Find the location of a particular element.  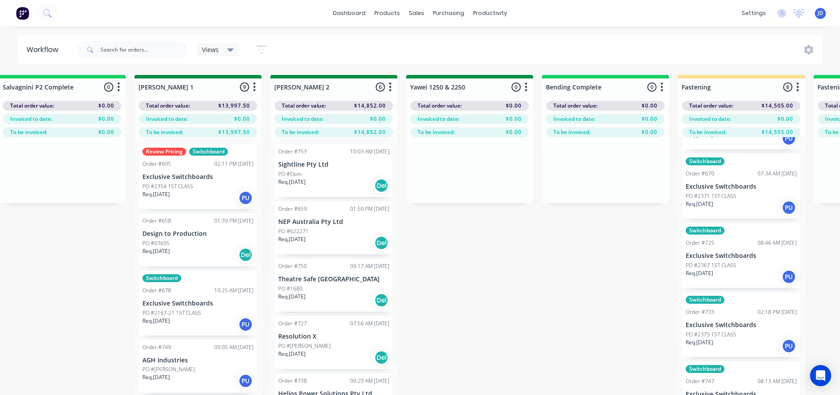

div: productivity is located at coordinates (490, 13).